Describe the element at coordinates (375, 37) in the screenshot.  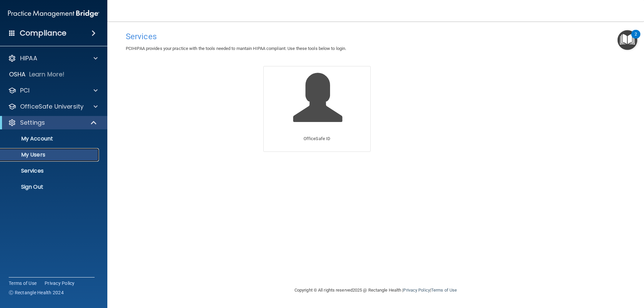
I see `h4: Services` at that location.